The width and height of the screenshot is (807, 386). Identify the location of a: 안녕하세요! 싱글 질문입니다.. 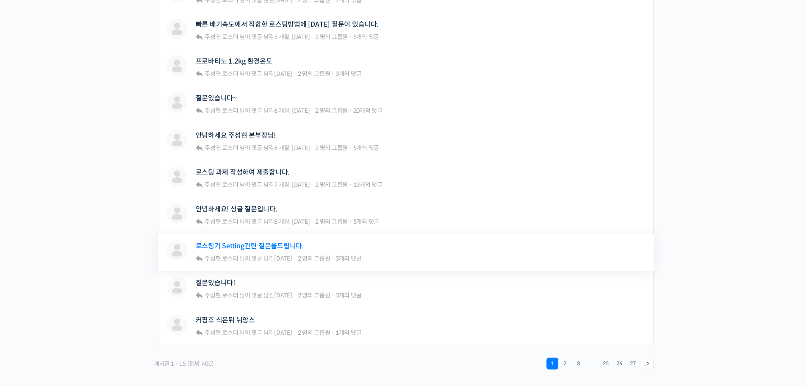
(236, 209).